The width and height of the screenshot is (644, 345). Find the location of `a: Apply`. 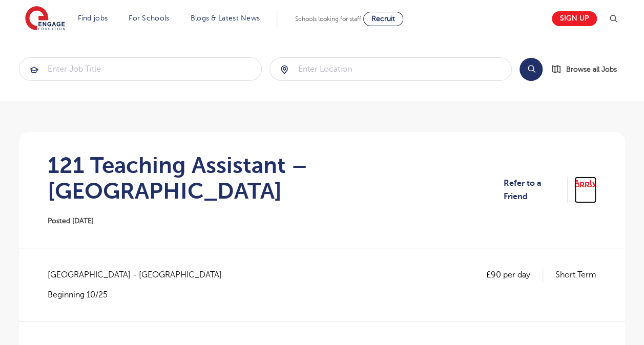

a: Apply is located at coordinates (584, 190).